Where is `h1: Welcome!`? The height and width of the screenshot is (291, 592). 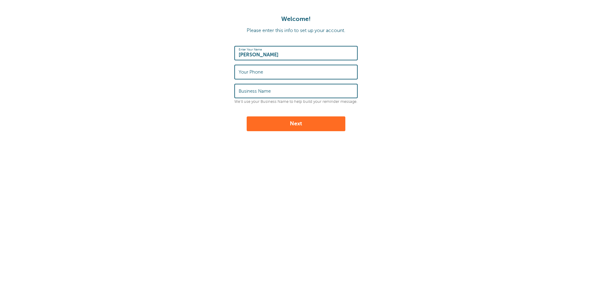 h1: Welcome! is located at coordinates (296, 19).